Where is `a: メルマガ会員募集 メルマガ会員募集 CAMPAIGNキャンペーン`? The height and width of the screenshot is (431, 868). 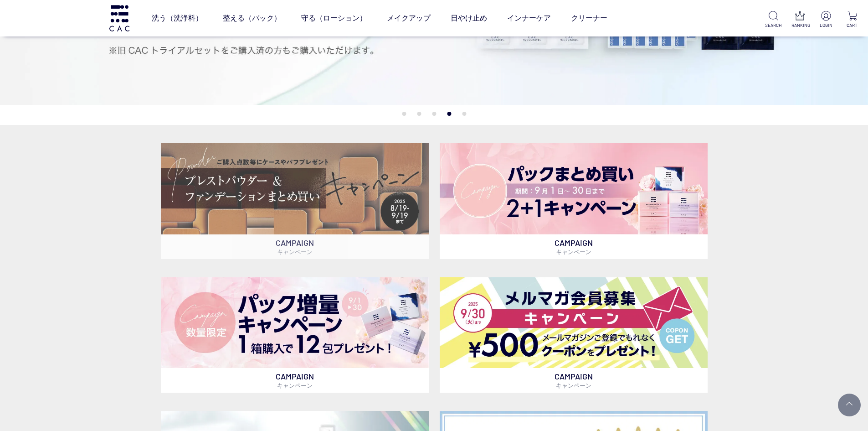
a: メルマガ会員募集 メルマガ会員募集 CAMPAIGNキャンペーン is located at coordinates (574, 335).